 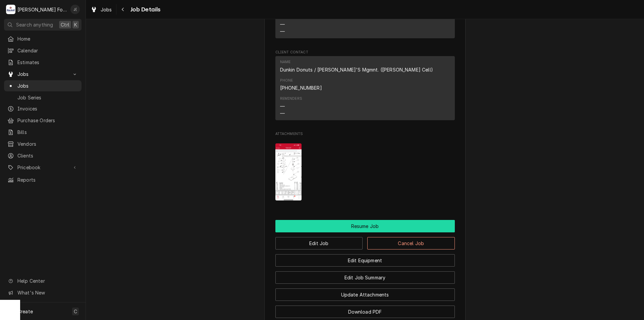 What do you see at coordinates (365, 52) in the screenshot?
I see `span: Client Contact` at bounding box center [365, 52].